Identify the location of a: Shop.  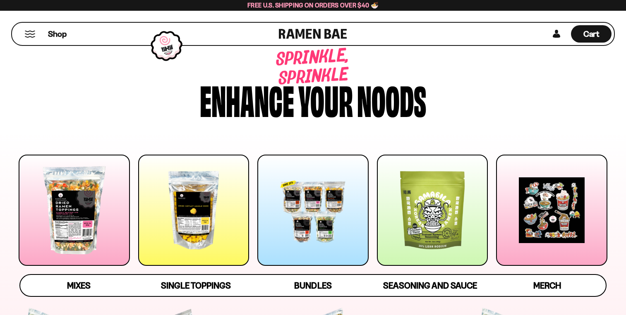
(57, 34).